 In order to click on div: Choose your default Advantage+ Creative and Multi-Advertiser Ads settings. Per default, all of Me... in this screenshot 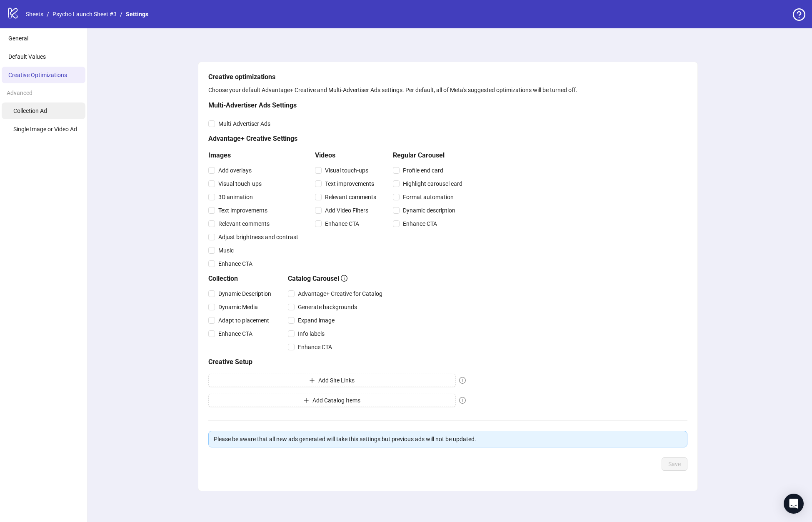, I will do `click(448, 90)`.